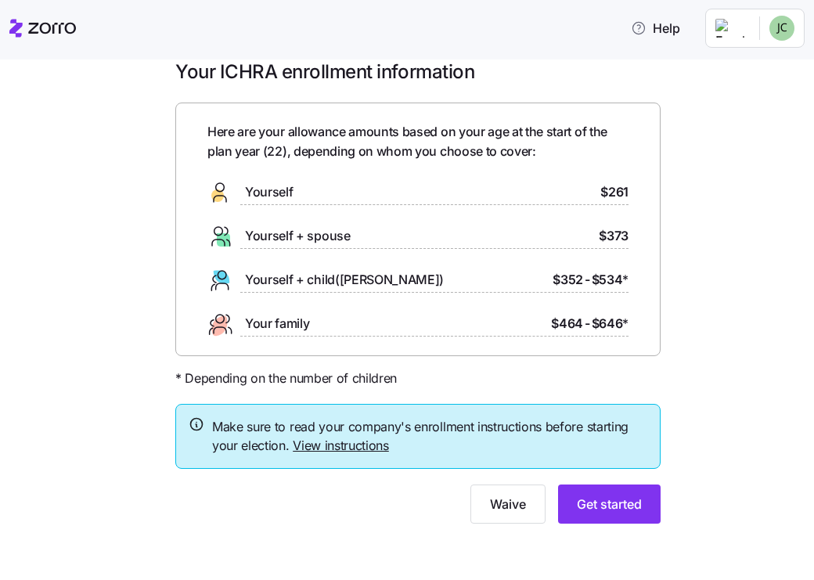  I want to click on span: $352, so click(568, 280).